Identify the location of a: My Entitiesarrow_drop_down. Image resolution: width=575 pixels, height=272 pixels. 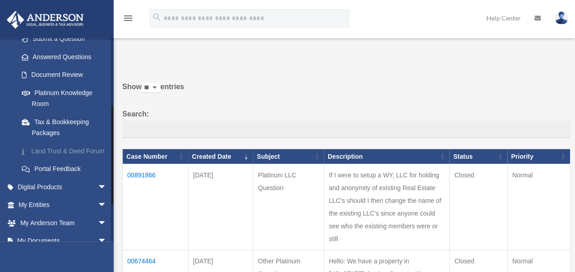
(63, 205).